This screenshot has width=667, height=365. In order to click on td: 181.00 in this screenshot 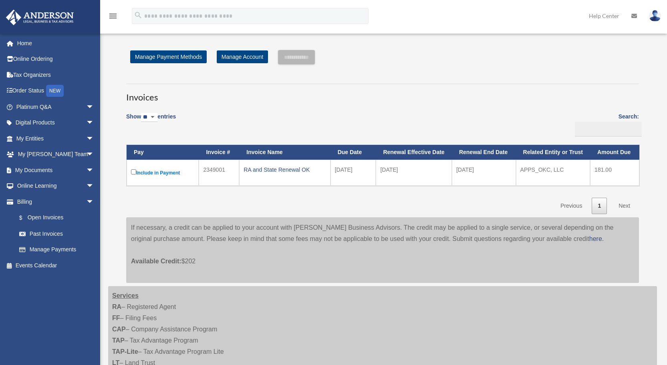, I will do `click(615, 173)`.